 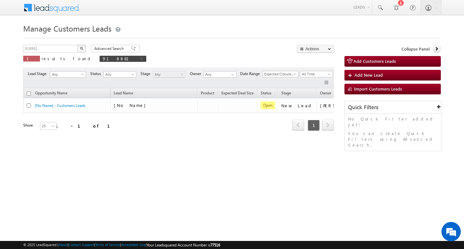 What do you see at coordinates (298, 125) in the screenshot?
I see `span: prev` at bounding box center [298, 125].